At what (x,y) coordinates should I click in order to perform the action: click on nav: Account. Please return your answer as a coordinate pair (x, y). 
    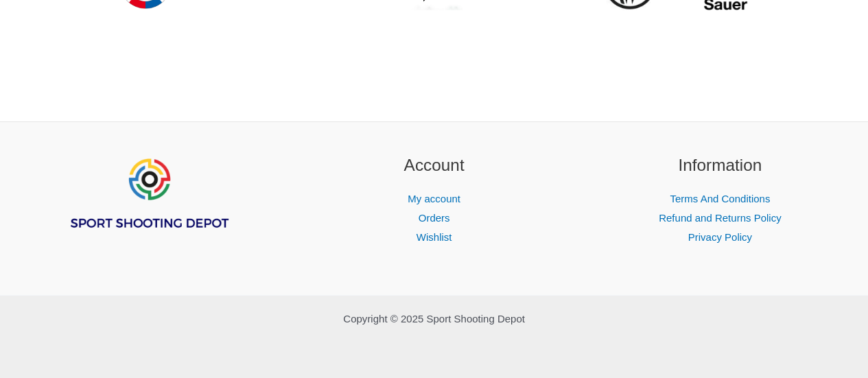
    Looking at the image, I should click on (434, 218).